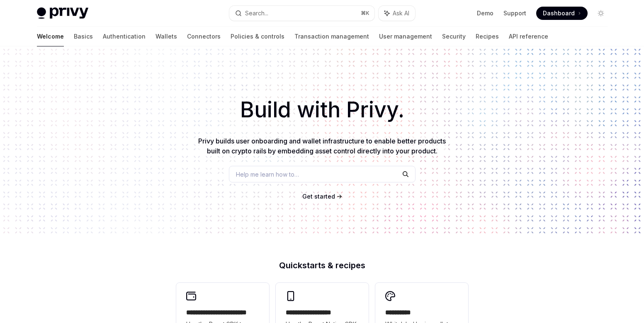 The height and width of the screenshot is (323, 644). Describe the element at coordinates (322, 146) in the screenshot. I see `span: Privy builds user onboarding and wallet infrastructure to enable better products built on crypto ...` at that location.